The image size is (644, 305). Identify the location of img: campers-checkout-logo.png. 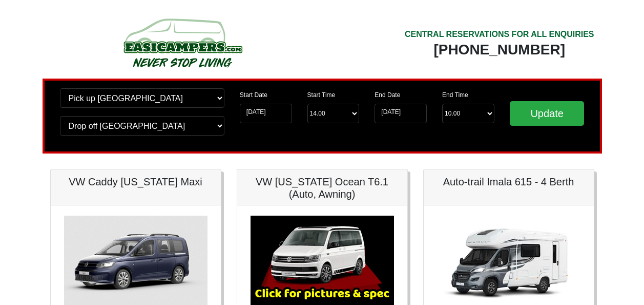
(182, 43).